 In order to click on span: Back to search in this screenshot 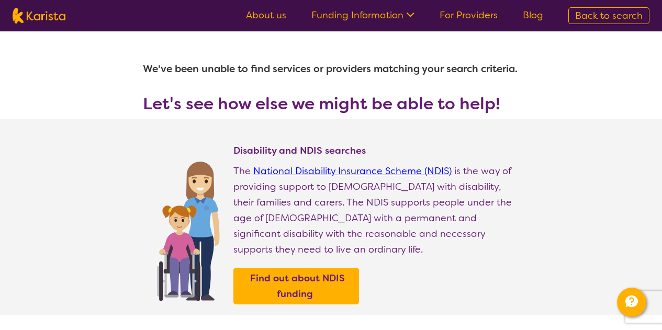, I will do `click(609, 16)`.